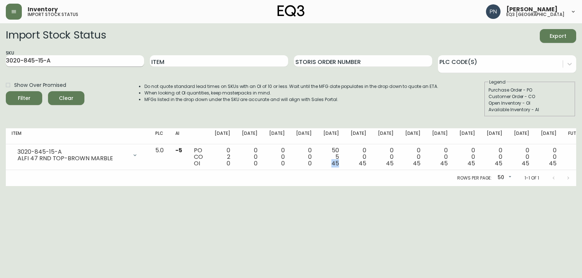  I want to click on div: 0 2, so click(222, 157).